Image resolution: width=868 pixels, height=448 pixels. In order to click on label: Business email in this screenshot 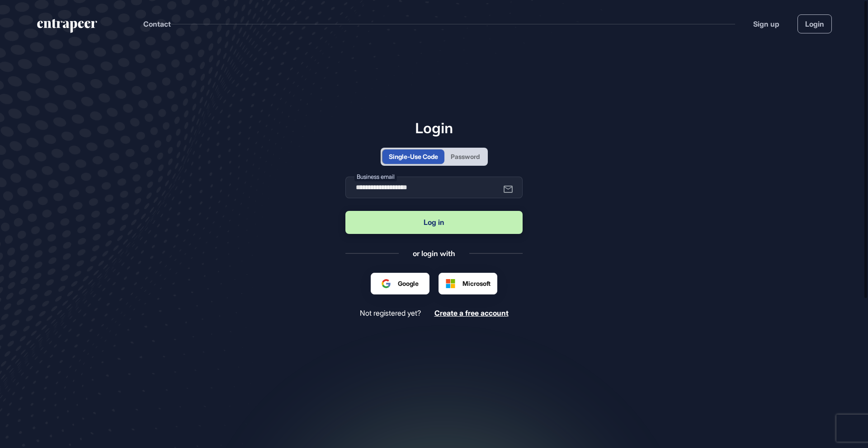, I will do `click(376, 176)`.